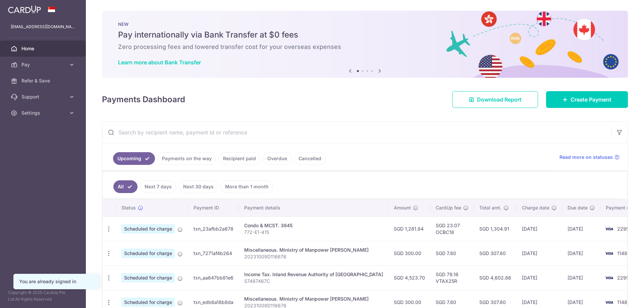 This screenshot has height=308, width=644. What do you see at coordinates (57, 281) in the screenshot?
I see `div: You are already signed in` at bounding box center [57, 281].